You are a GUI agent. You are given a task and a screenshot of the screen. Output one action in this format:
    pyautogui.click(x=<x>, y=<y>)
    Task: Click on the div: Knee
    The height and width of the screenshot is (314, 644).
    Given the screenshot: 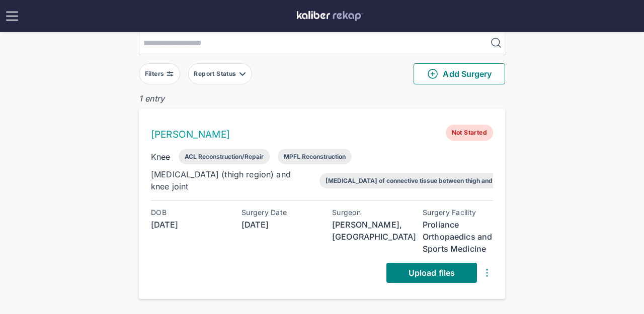 What is the action you would take?
    pyautogui.click(x=160, y=157)
    